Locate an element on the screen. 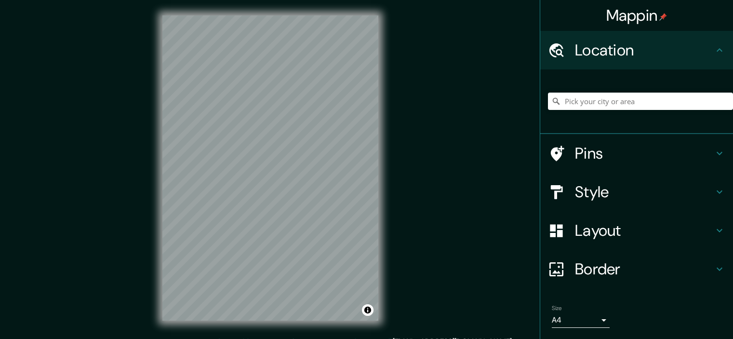  div: Border is located at coordinates (637, 269).